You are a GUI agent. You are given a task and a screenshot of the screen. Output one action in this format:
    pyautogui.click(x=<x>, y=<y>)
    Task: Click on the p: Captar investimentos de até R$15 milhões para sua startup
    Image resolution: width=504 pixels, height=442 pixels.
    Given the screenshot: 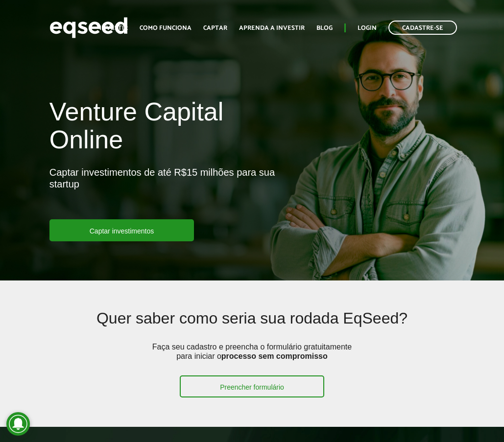 What is the action you would take?
    pyautogui.click(x=168, y=193)
    